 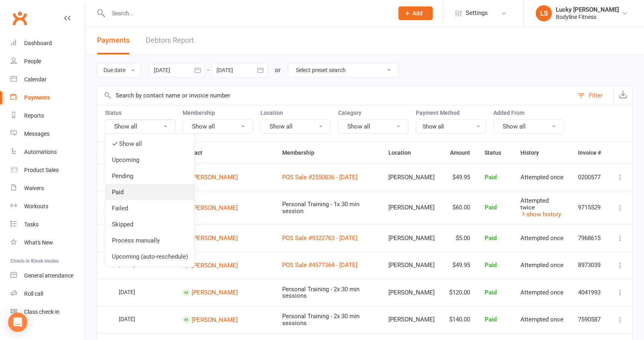 What do you see at coordinates (48, 62) in the screenshot?
I see `a: People` at bounding box center [48, 62].